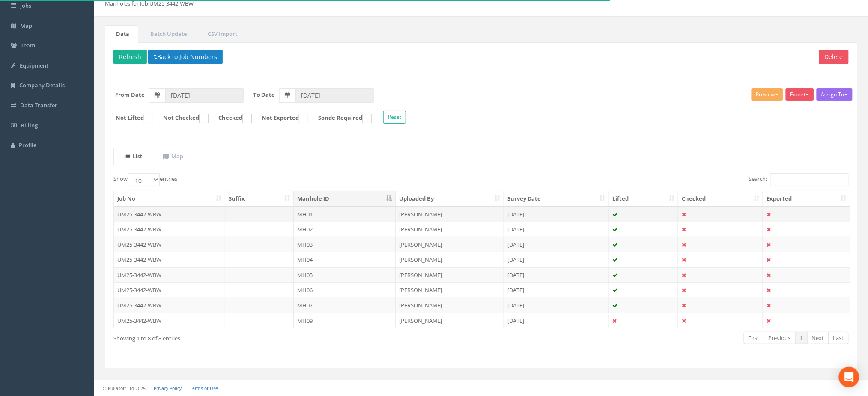 This screenshot has height=396, width=868. Describe the element at coordinates (34, 65) in the screenshot. I see `span: Equipment` at that location.